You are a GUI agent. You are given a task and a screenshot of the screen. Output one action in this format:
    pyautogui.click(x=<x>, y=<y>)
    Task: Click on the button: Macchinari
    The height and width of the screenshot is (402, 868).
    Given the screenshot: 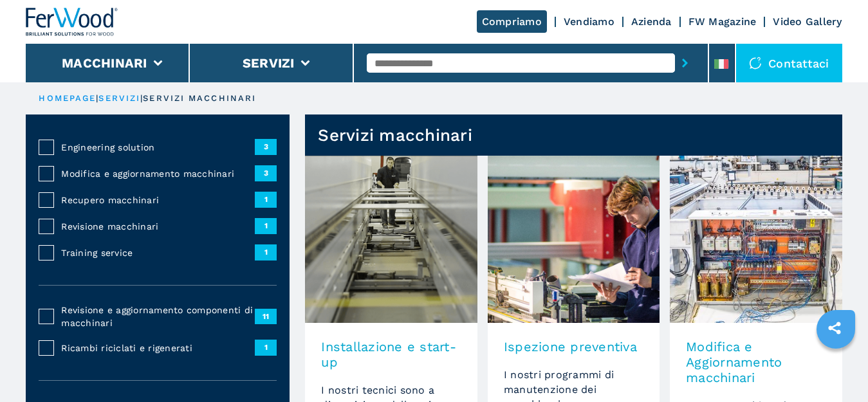 What is the action you would take?
    pyautogui.click(x=104, y=63)
    